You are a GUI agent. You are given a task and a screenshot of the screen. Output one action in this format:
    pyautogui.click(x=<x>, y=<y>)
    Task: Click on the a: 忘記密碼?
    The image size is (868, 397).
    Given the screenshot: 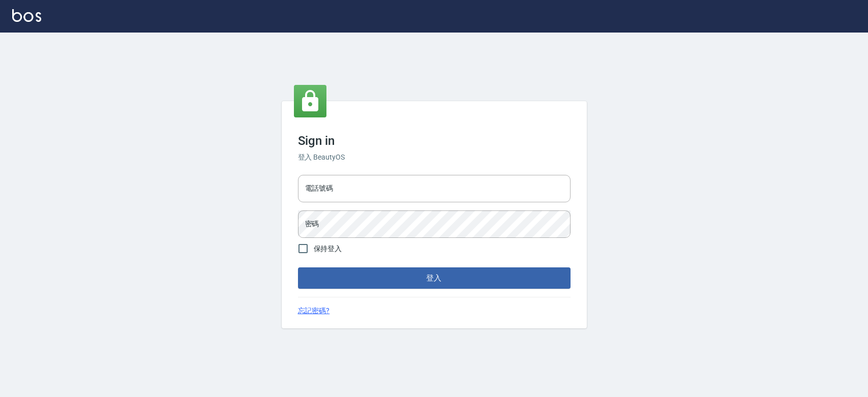 What is the action you would take?
    pyautogui.click(x=314, y=311)
    